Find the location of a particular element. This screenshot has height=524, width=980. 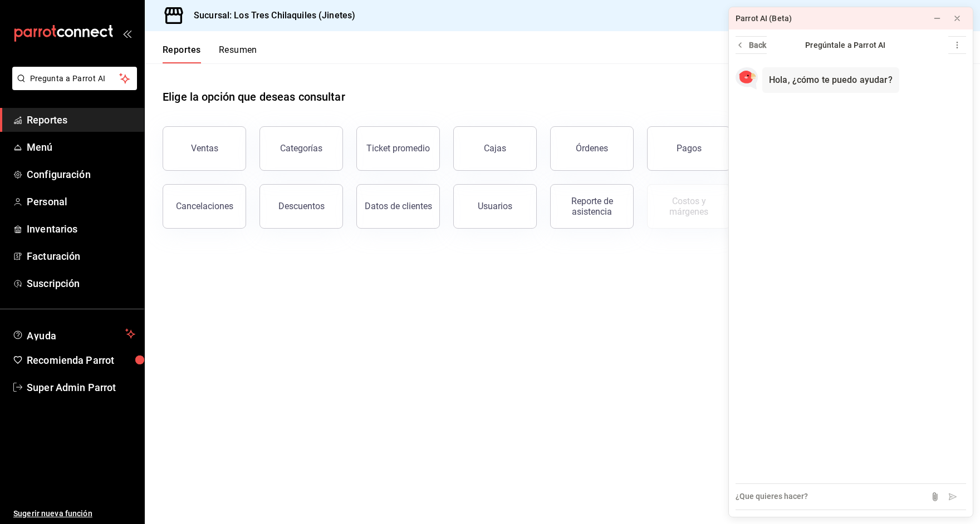

div: Categorías is located at coordinates (301, 148).